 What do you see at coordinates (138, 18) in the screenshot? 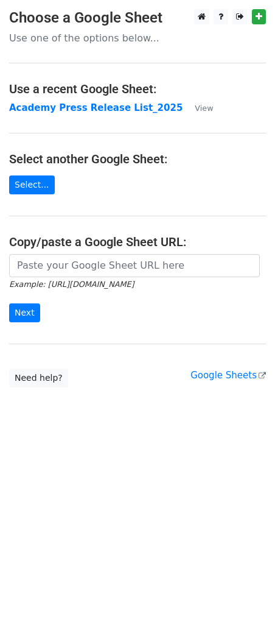
I see `h3: Choose a Google Sheet` at bounding box center [138, 18].